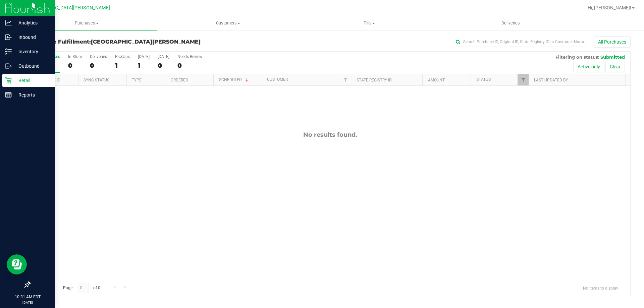 The width and height of the screenshot is (644, 308). Describe the element at coordinates (234, 80) in the screenshot. I see `a: Scheduled` at that location.